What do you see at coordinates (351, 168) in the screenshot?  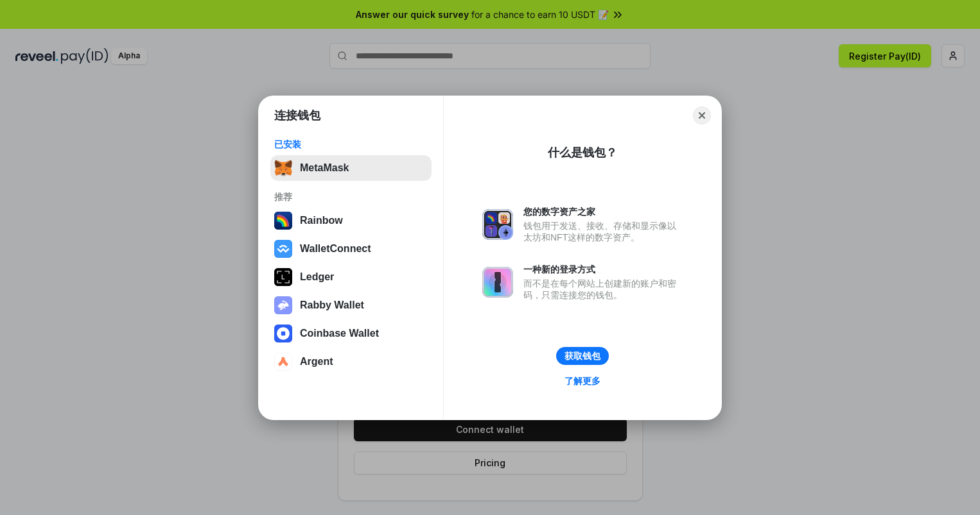 I see `button: MetaMask` at bounding box center [351, 168].